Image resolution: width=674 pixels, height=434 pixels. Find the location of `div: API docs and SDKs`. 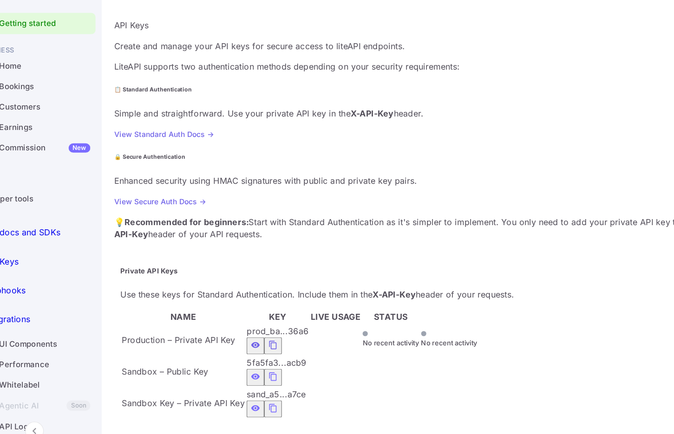

div: API docs and SDKs is located at coordinates (60, 240).